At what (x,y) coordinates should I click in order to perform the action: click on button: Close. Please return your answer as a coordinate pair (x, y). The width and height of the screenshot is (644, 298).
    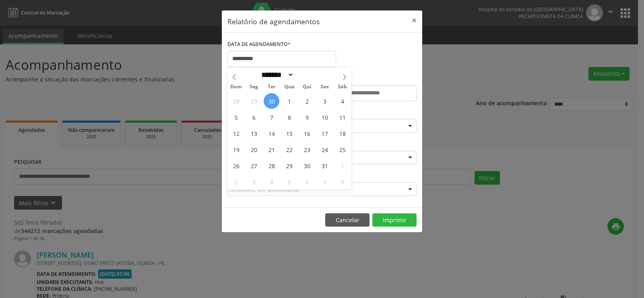
    Looking at the image, I should click on (414, 20).